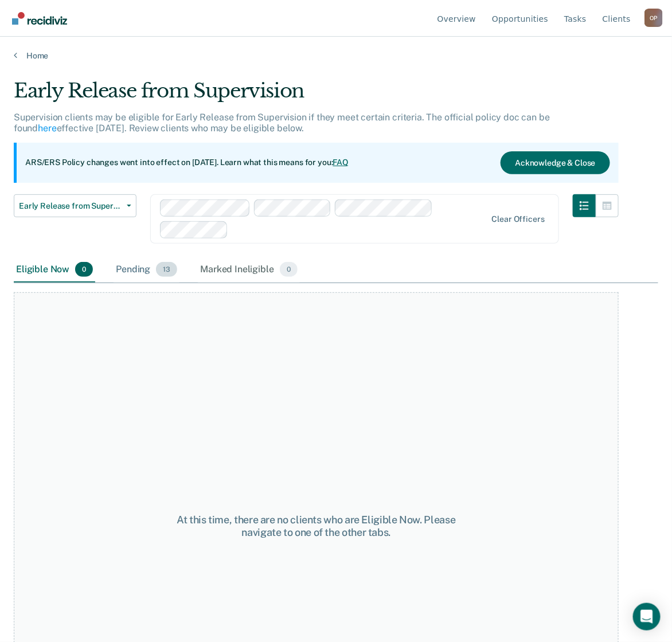  What do you see at coordinates (336, 55) in the screenshot?
I see `a: Home` at bounding box center [336, 55].